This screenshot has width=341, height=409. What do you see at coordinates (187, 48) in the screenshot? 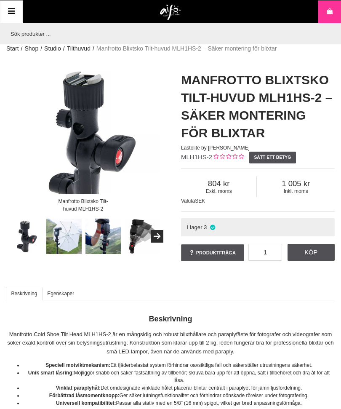
I see `span: Manfrotto Blixtsko Tilt-huvud MLH1HS-2 – Säker montering för blixtar` at bounding box center [187, 48].